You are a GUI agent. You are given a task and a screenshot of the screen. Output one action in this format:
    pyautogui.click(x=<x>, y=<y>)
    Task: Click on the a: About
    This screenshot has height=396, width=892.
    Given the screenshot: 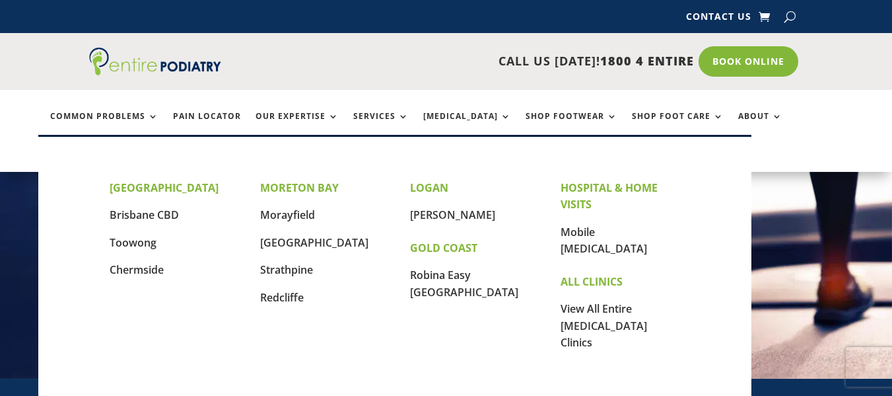 What is the action you would take?
    pyautogui.click(x=760, y=125)
    